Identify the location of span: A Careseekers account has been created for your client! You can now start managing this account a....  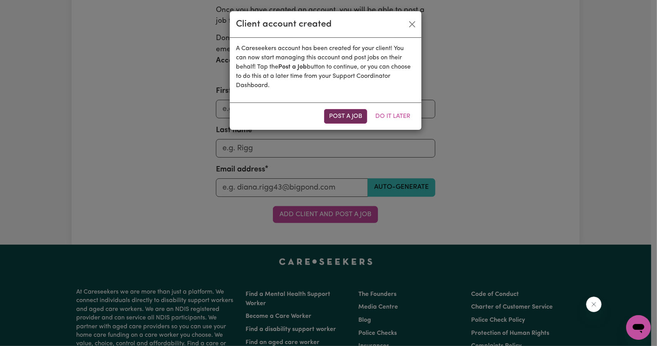
(323, 67).